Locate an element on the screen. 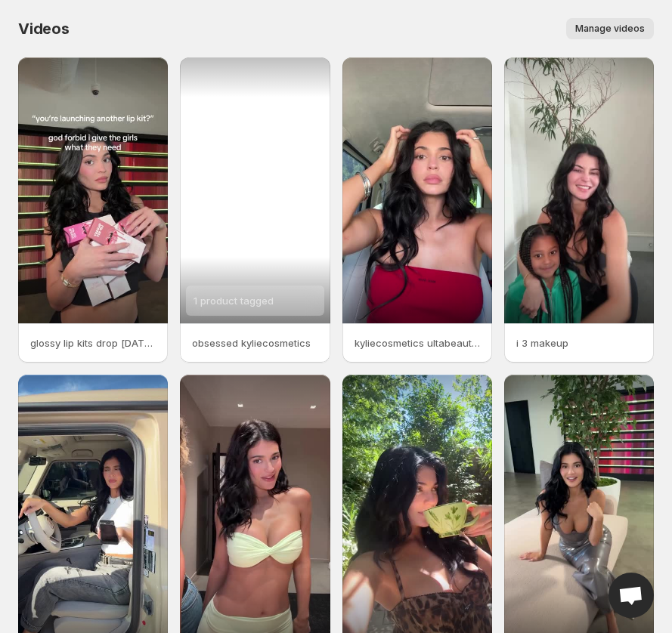  span: 1 product tagged is located at coordinates (234, 301).